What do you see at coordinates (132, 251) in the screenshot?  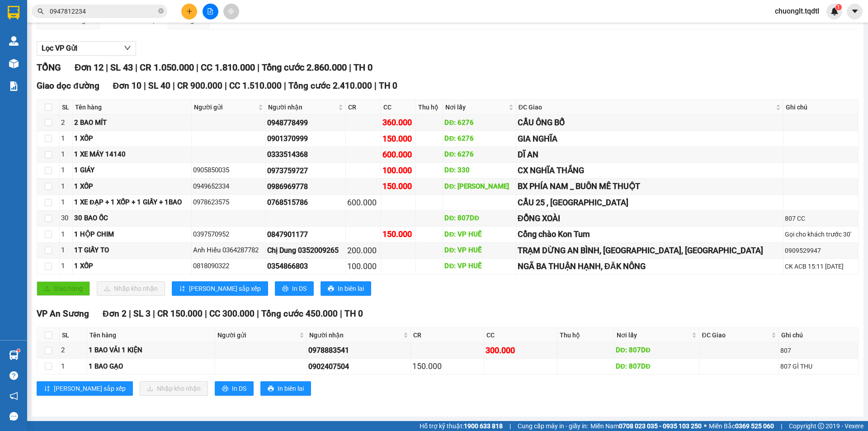 I see `div: 1T GIẤY TO` at bounding box center [132, 251].